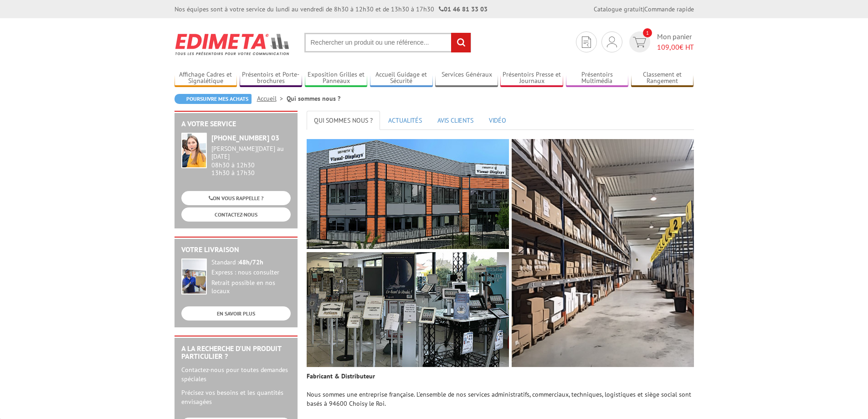 The width and height of the screenshot is (868, 419). Describe the element at coordinates (343, 121) in the screenshot. I see `a: QUI SOMMES NOUS ?` at that location.